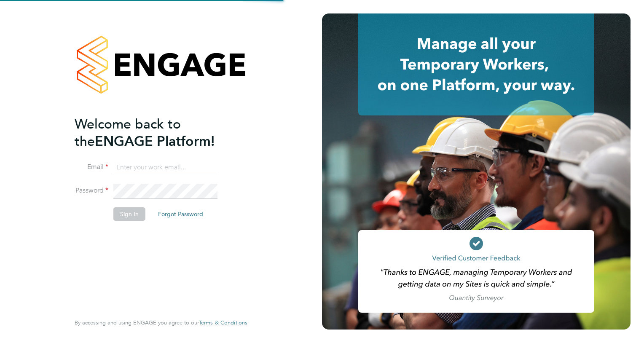 The width and height of the screenshot is (644, 343). Describe the element at coordinates (181, 214) in the screenshot. I see `button: Forgot Password` at that location.